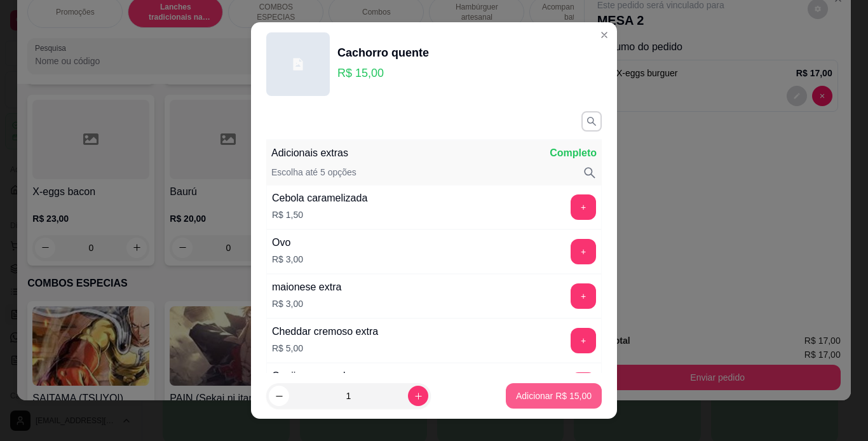 Image resolution: width=868 pixels, height=441 pixels. I want to click on button: Close, so click(604, 35).